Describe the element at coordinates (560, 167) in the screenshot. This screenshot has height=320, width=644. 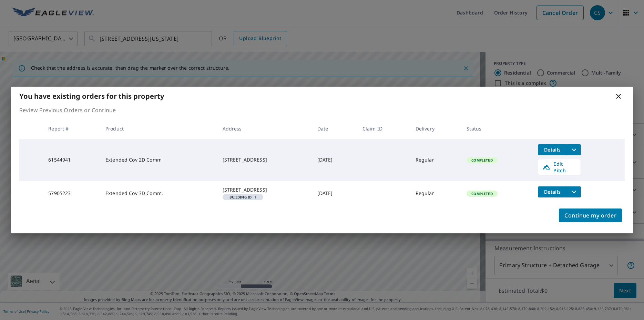
I see `span: Edit Pitch` at that location.